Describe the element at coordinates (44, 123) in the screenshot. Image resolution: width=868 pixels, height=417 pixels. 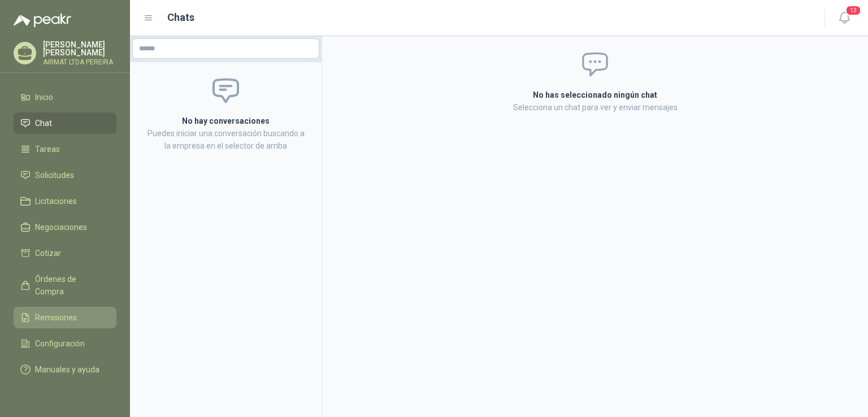
I see `span: Chat` at that location.